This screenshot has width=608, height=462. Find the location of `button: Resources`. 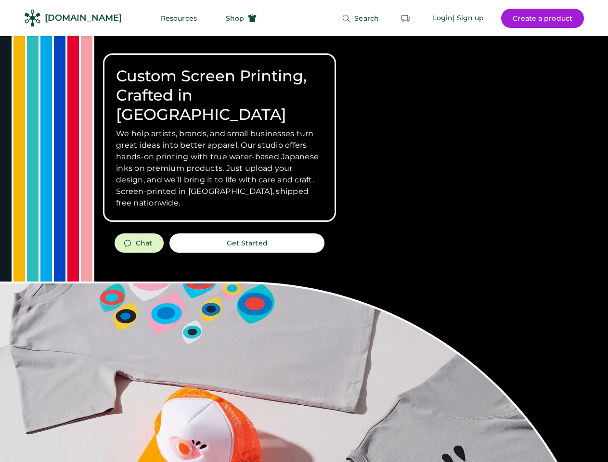

button: Resources is located at coordinates (178, 18).